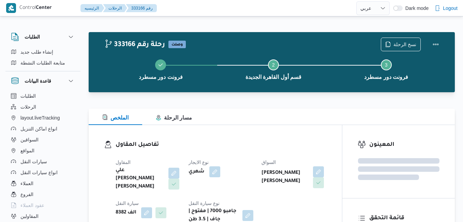 The width and height of the screenshot is (463, 222). I want to click on span: Dark mode, so click(416, 8).